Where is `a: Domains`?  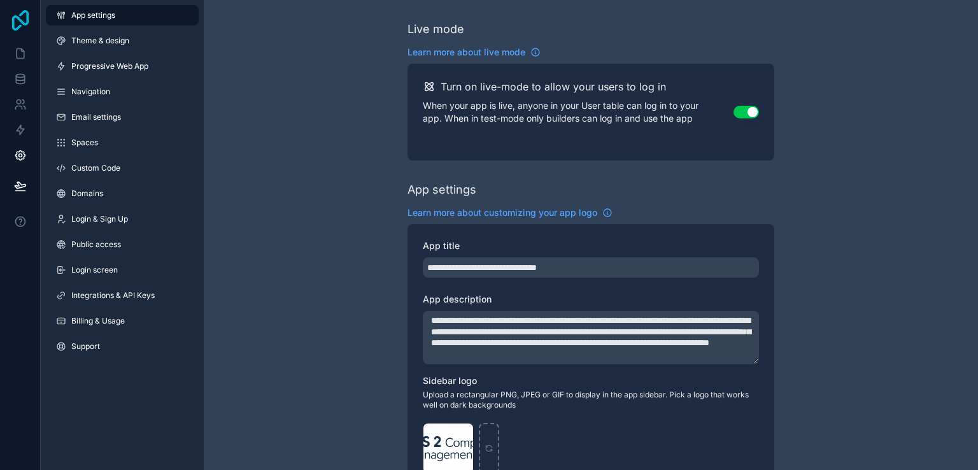
a: Domains is located at coordinates (122, 194).